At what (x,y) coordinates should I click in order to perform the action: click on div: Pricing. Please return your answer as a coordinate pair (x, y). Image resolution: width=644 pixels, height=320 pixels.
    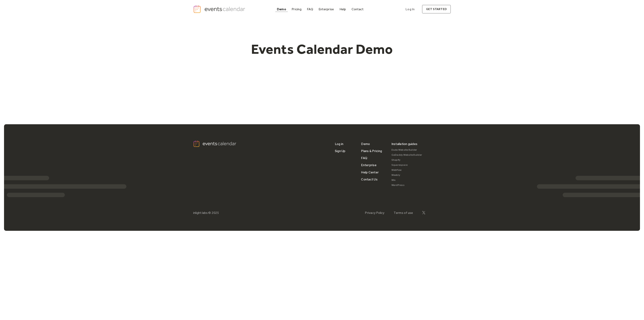
    Looking at the image, I should click on (297, 9).